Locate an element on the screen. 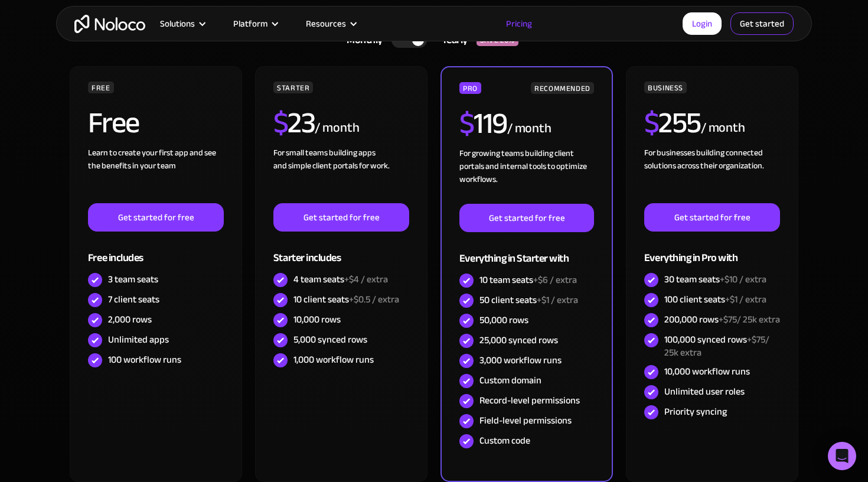 This screenshot has height=482, width=868. div: STARTER is located at coordinates (293, 87).